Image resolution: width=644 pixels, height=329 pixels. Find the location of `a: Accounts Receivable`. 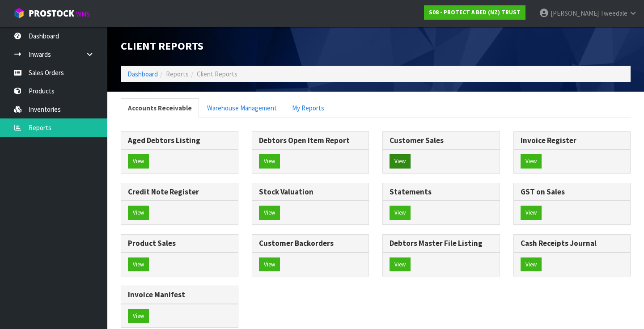

a: Accounts Receivable is located at coordinates (159, 108).